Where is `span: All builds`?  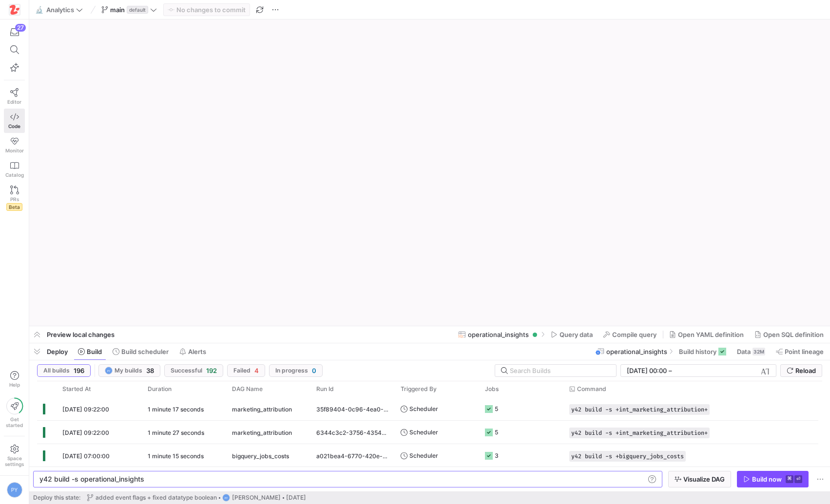 span: All builds is located at coordinates (56, 370).